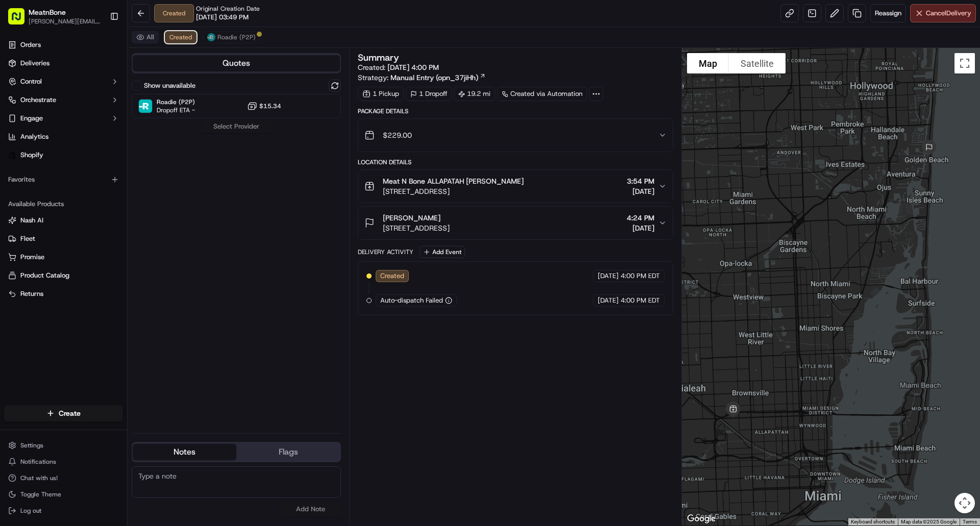 This screenshot has height=526, width=980. What do you see at coordinates (63, 118) in the screenshot?
I see `button: Engage` at bounding box center [63, 118].